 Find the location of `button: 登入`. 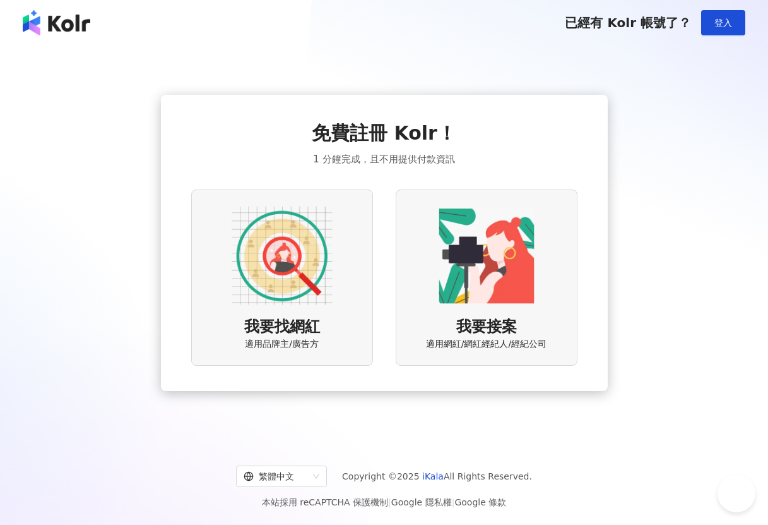

button: 登入 is located at coordinates (724, 23).